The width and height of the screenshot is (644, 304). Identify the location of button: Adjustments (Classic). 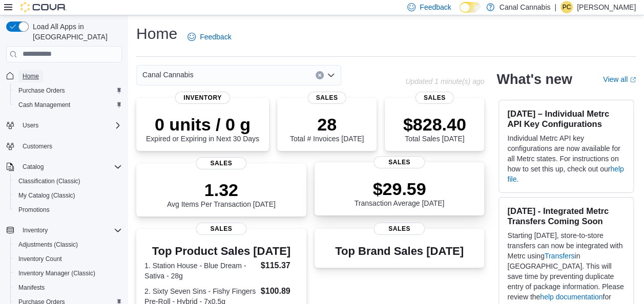
(68, 245).